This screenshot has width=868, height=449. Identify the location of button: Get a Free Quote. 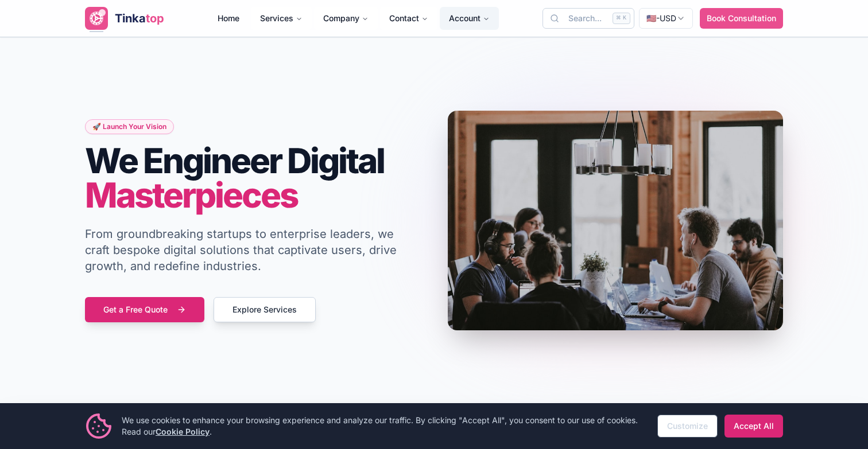
(145, 310).